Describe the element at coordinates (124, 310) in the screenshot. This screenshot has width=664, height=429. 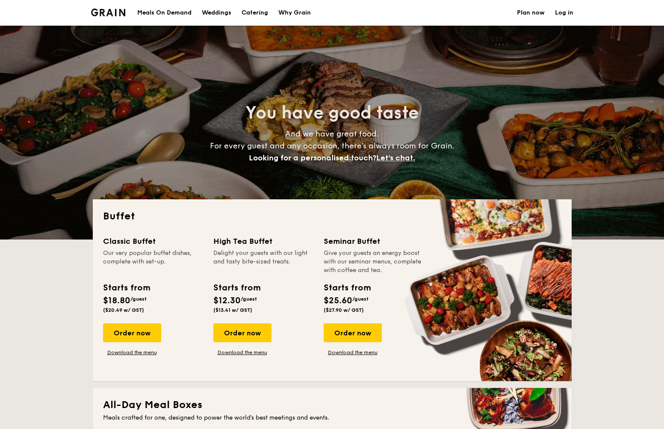
I see `span: ($20.49 w/ GST)` at that location.